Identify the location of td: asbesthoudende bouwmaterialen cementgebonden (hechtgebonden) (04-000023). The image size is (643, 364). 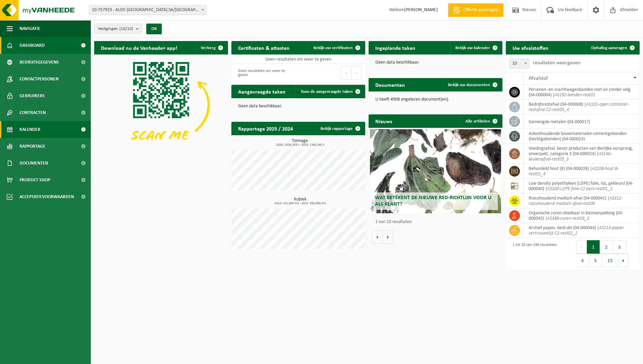
(581, 136).